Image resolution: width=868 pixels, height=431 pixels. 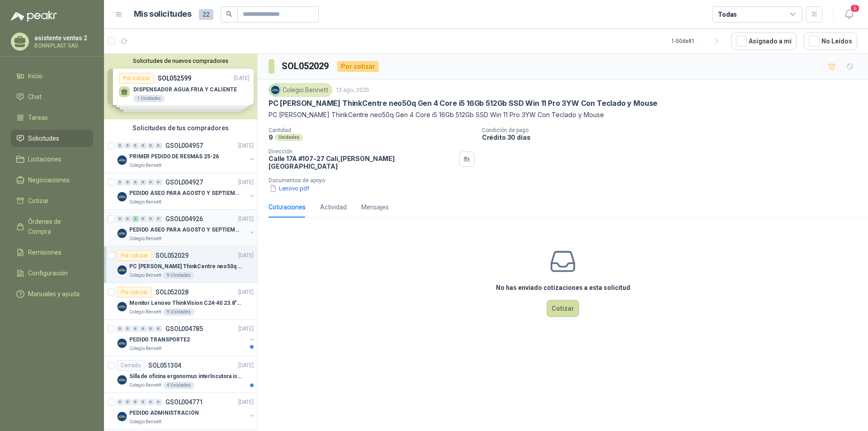 I want to click on p: Silla de oficina ergonomus interlocutora isósceles azul, so click(x=185, y=376).